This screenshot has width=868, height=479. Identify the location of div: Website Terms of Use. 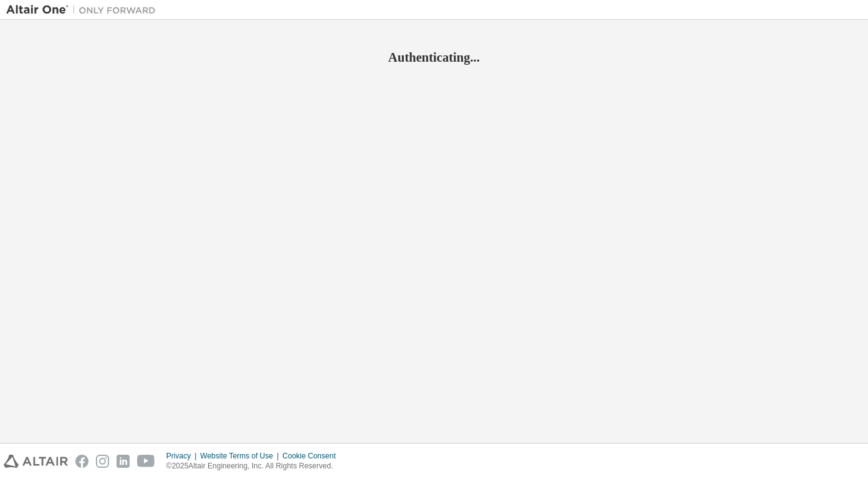
(241, 456).